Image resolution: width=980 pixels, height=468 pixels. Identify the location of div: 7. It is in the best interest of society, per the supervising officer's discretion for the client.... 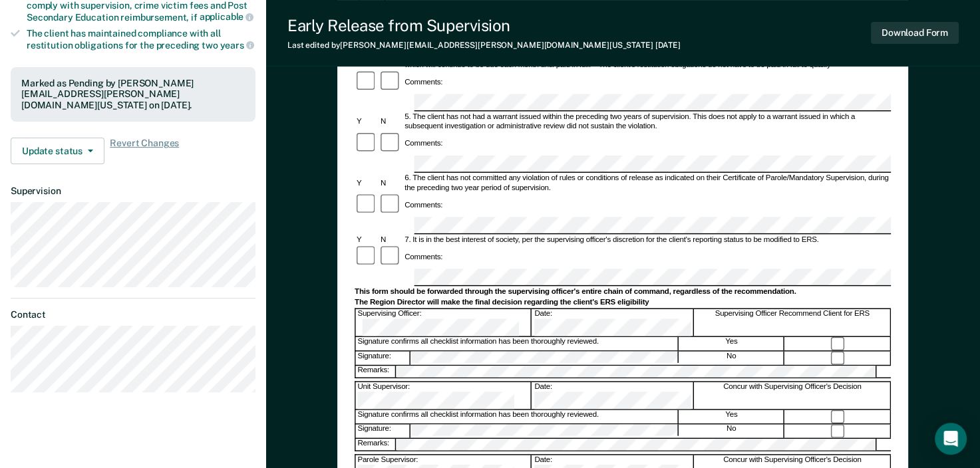
(647, 240).